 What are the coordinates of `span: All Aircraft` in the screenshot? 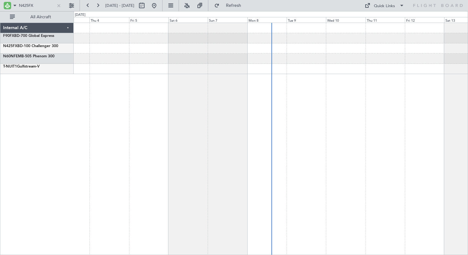 It's located at (41, 17).